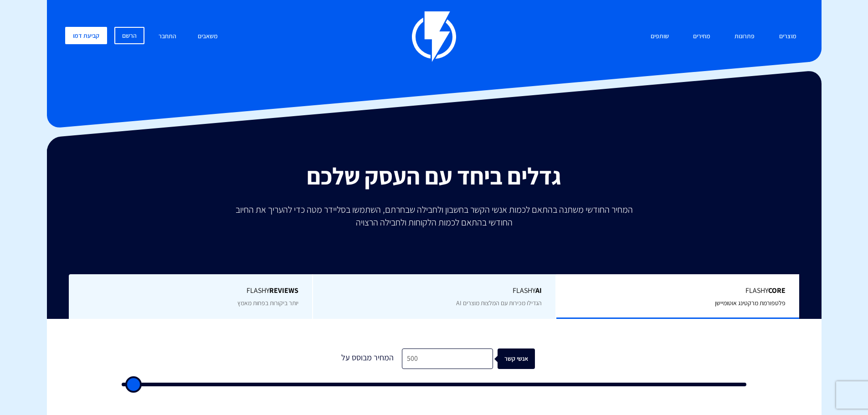 The image size is (868, 415). I want to click on a: הרשם, so click(129, 35).